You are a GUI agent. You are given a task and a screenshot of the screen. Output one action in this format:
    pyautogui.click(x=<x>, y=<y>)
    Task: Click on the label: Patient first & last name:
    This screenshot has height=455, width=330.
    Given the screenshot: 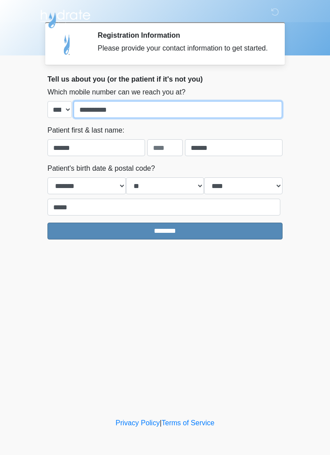 What is the action you would take?
    pyautogui.click(x=86, y=131)
    